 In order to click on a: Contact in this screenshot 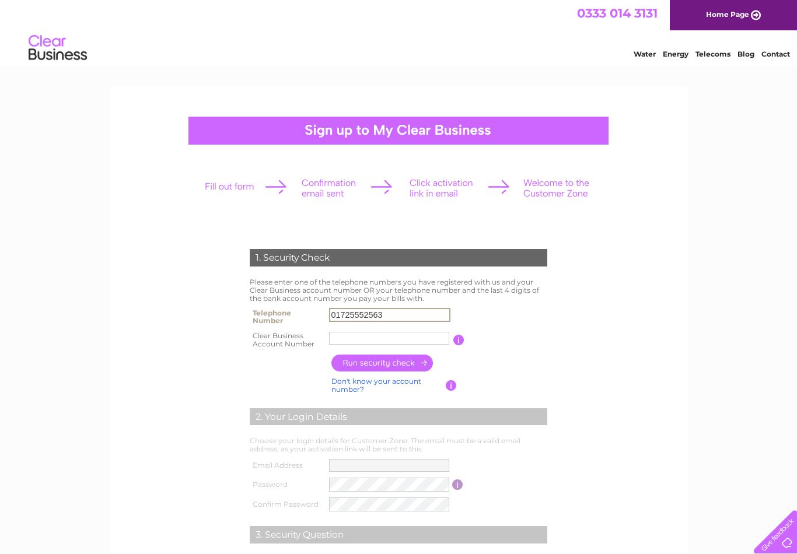, I will do `click(775, 54)`.